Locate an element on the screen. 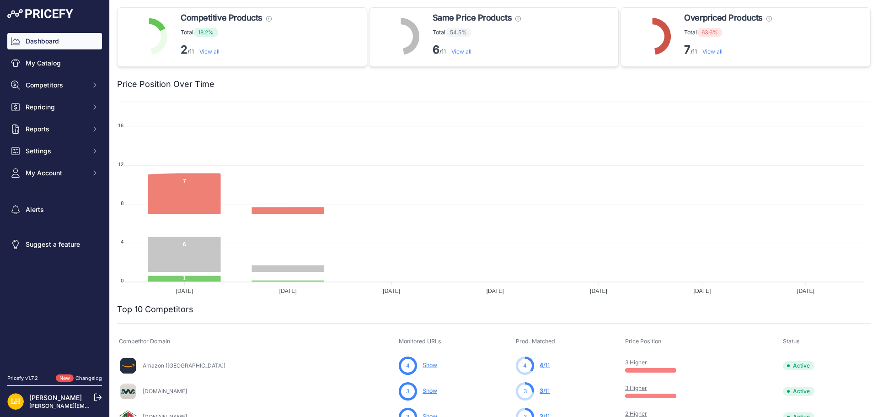  strong: 6 is located at coordinates (436, 49).